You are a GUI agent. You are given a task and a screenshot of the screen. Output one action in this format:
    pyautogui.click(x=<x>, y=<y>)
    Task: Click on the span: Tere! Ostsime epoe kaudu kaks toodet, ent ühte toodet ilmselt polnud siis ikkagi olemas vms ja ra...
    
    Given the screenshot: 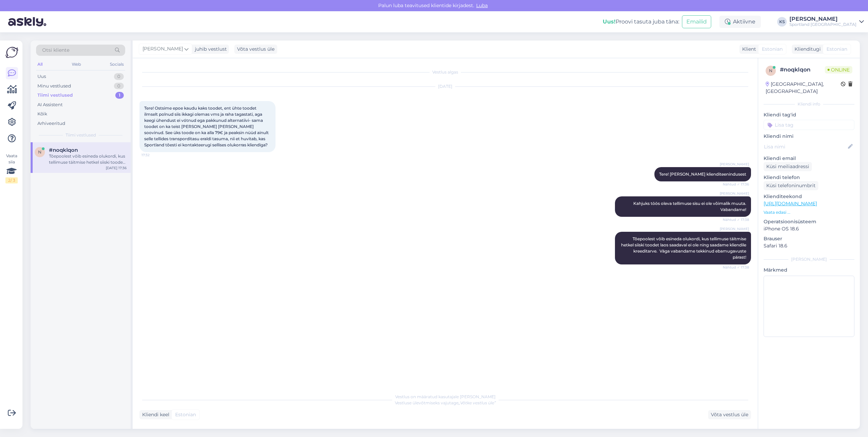 What is the action you would take?
    pyautogui.click(x=207, y=126)
    